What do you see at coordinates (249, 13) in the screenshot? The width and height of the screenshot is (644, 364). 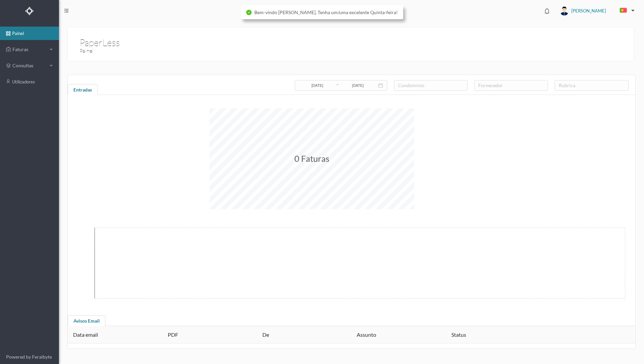 I see `i: icon: check-circle` at bounding box center [249, 13].